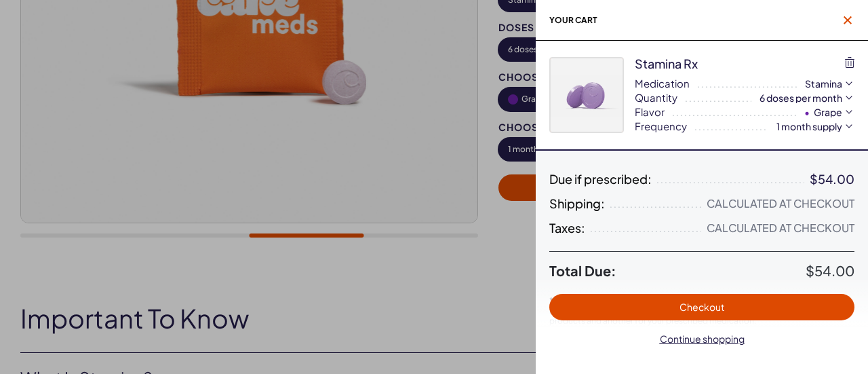 The height and width of the screenshot is (374, 868). I want to click on div: $54.00, so click(831, 179).